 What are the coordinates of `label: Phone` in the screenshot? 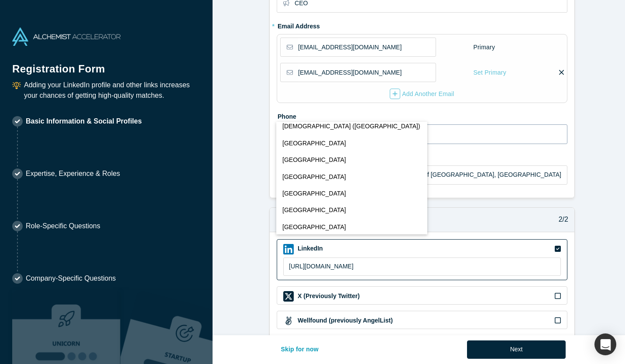 It's located at (422, 115).